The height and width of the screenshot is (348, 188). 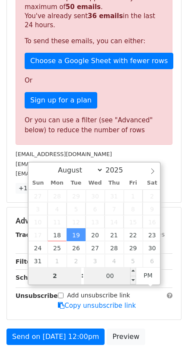 I want to click on div: Or you can use a filter (see "Advanced" below) to reduce the number of rows, so click(x=94, y=125).